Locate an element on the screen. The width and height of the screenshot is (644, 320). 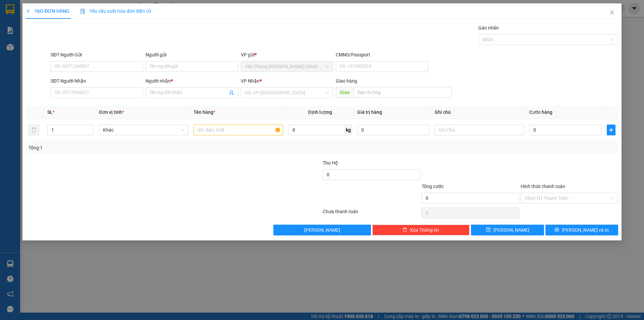
span: kg is located at coordinates (349, 130).